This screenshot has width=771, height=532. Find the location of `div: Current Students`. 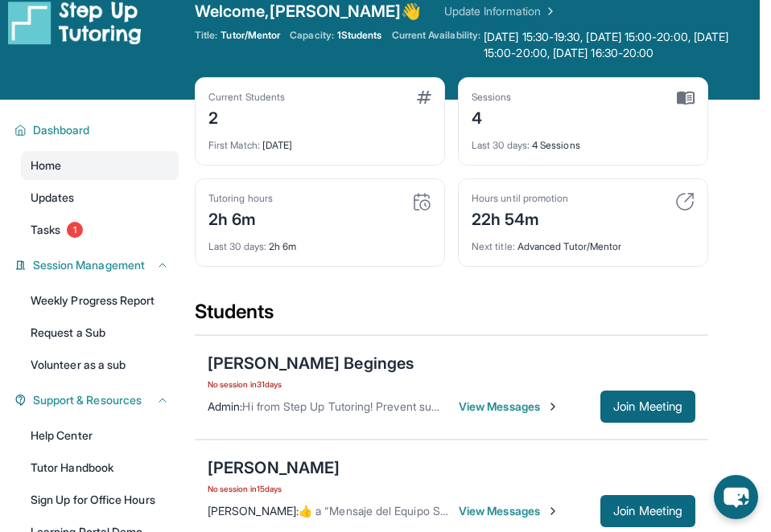

div: Current Students is located at coordinates (246, 98).